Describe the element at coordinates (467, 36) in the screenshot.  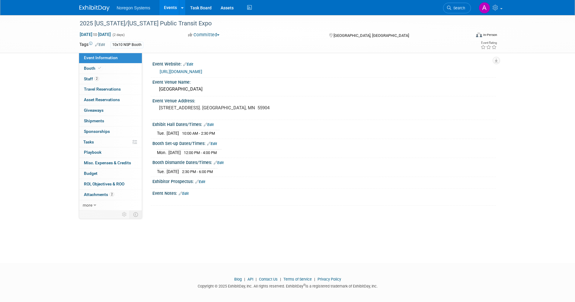
I see `div: Event Format` at that location.